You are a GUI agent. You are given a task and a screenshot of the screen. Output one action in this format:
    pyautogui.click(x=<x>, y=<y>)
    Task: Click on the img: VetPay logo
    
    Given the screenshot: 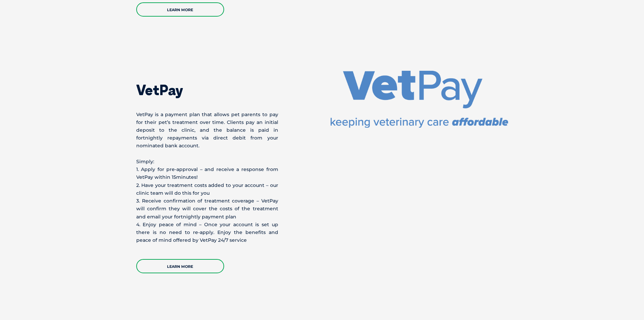 What is the action you would take?
    pyautogui.click(x=419, y=99)
    